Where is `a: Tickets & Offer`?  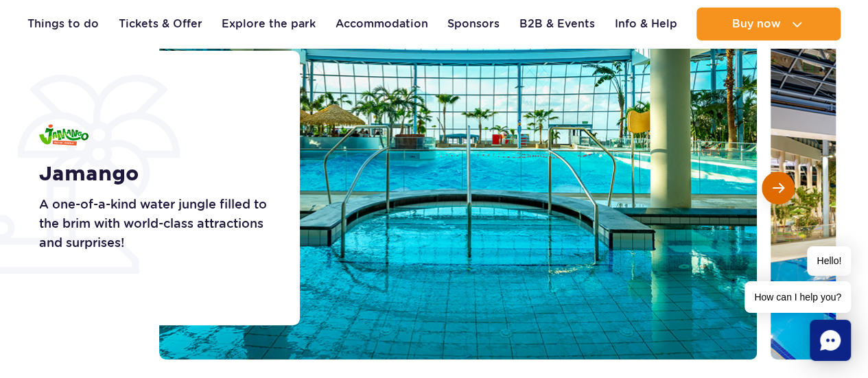
a: Tickets & Offer is located at coordinates (160, 24).